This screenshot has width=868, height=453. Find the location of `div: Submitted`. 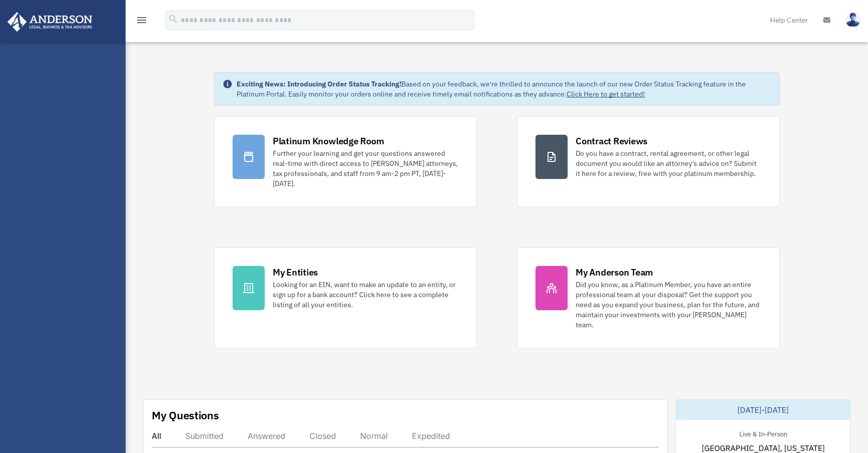

div: Submitted is located at coordinates (204, 436).